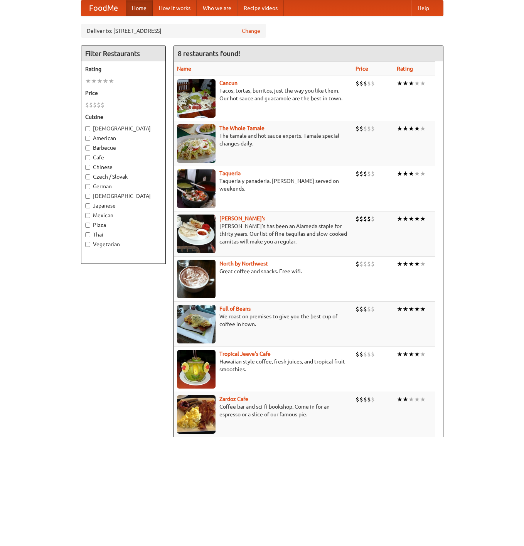  Describe the element at coordinates (139, 8) in the screenshot. I see `a: Home` at that location.